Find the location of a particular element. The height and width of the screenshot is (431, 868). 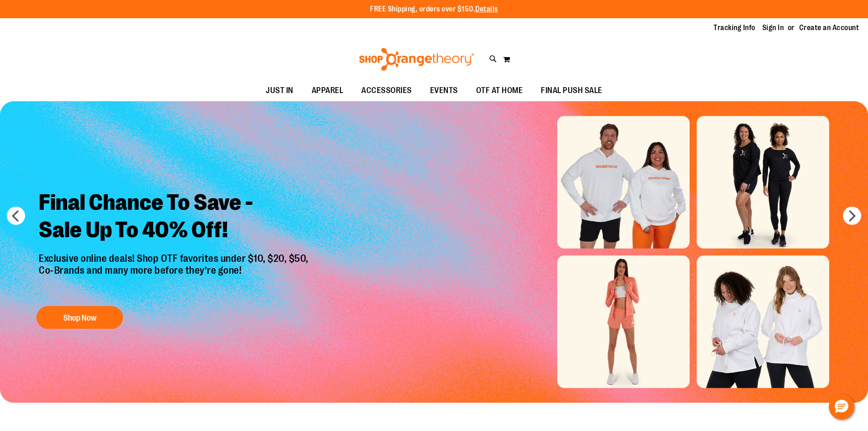

p: FREE Shipping, orders over $150. is located at coordinates (434, 9).